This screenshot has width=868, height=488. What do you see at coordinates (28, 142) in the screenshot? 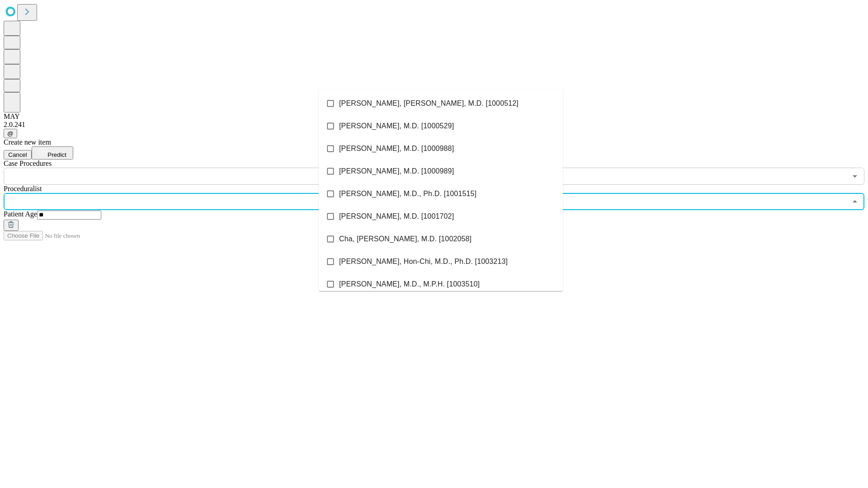
I see `span: Create new item` at bounding box center [28, 142].